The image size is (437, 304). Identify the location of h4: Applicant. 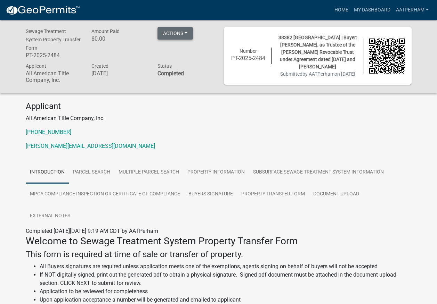
(219, 106).